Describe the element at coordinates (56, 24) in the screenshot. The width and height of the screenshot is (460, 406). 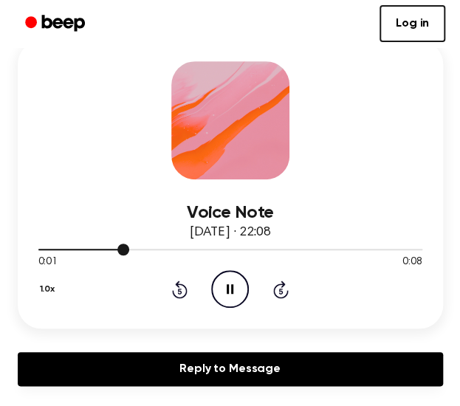
I see `a: Beep` at that location.